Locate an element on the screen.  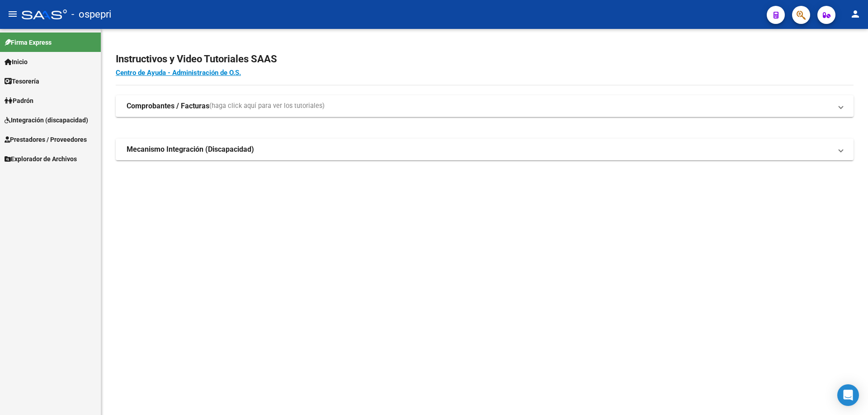
h2: Instructivos y Video Tutoriales SAAS is located at coordinates (484, 59).